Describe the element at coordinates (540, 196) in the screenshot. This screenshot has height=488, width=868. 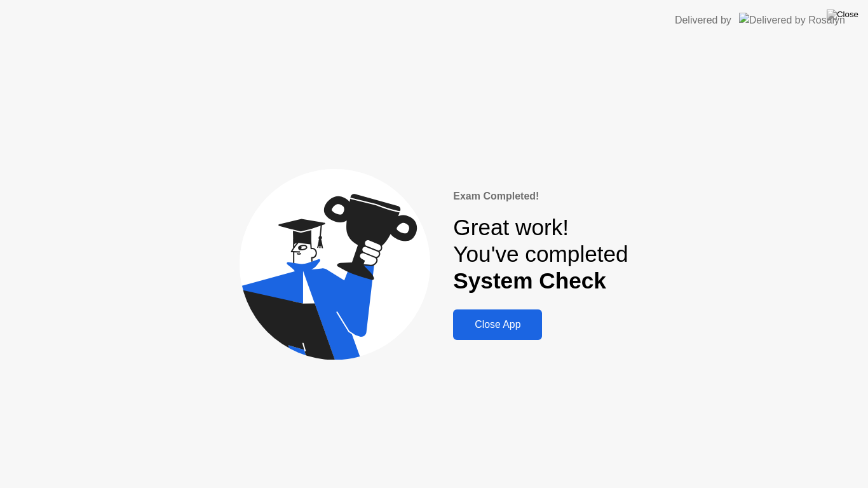
I see `div: Exam Completed!` at that location.